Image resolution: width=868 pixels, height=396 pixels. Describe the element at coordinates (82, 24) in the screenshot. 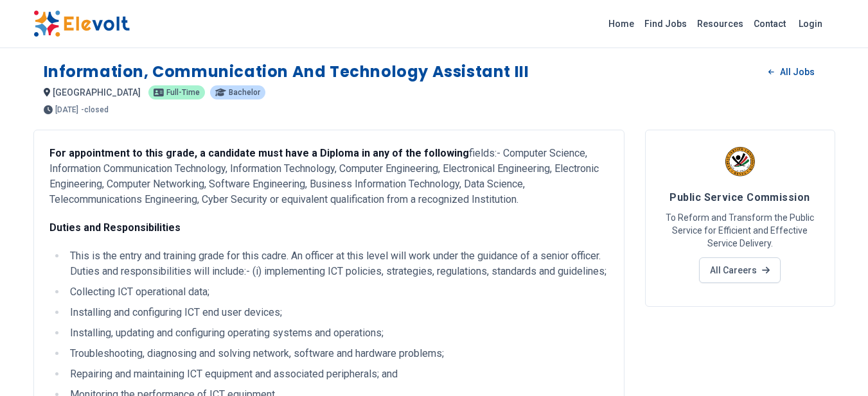

I see `img: Elevolt` at that location.